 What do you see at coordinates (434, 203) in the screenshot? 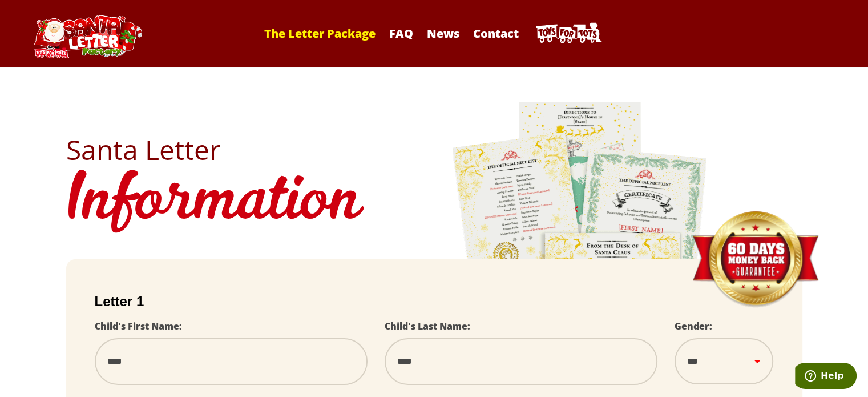
I see `h1: Information` at bounding box center [434, 203].